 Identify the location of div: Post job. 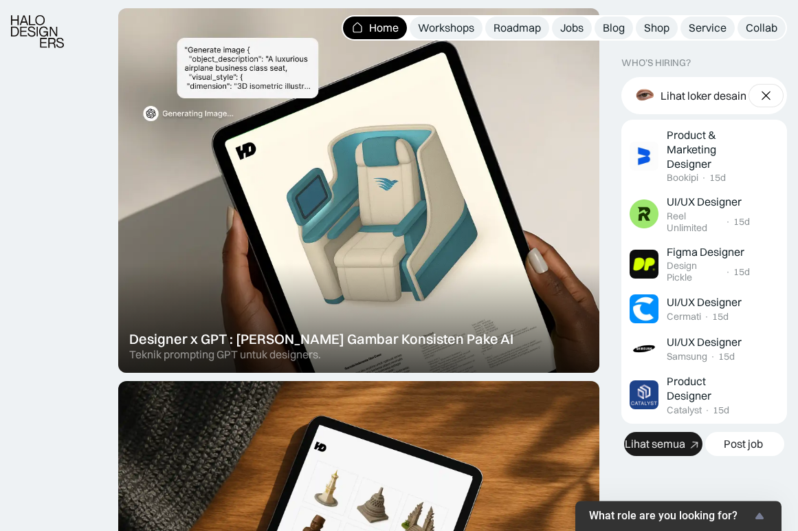
(743, 443).